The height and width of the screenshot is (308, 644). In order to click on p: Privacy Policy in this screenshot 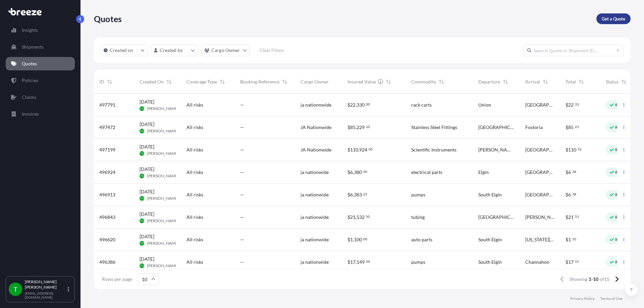, I will do `click(582, 299)`.